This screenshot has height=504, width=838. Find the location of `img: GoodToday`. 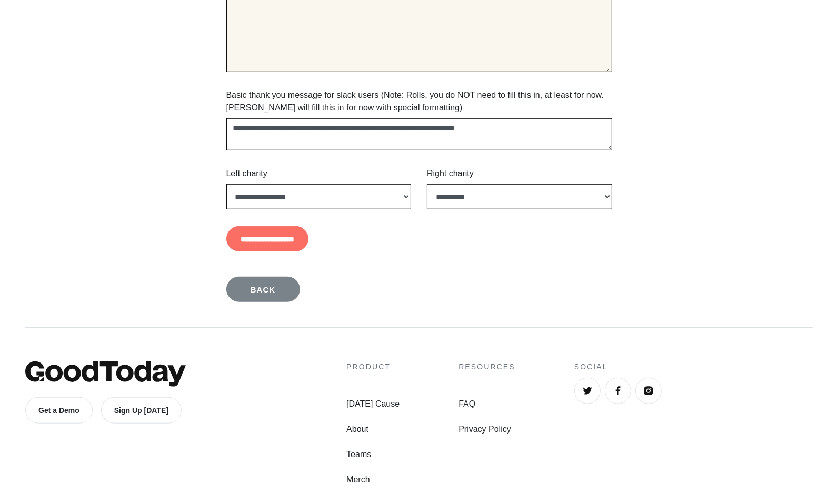

img: GoodToday is located at coordinates (105, 374).